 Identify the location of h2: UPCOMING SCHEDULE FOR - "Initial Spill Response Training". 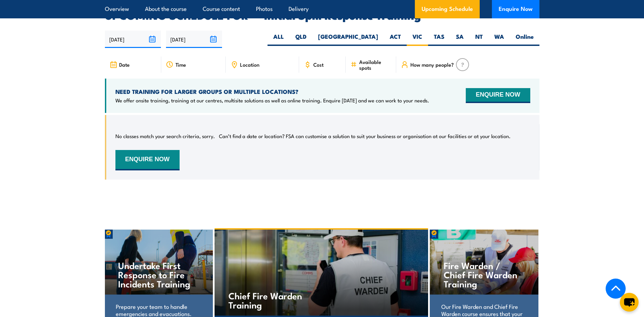
(322, 15).